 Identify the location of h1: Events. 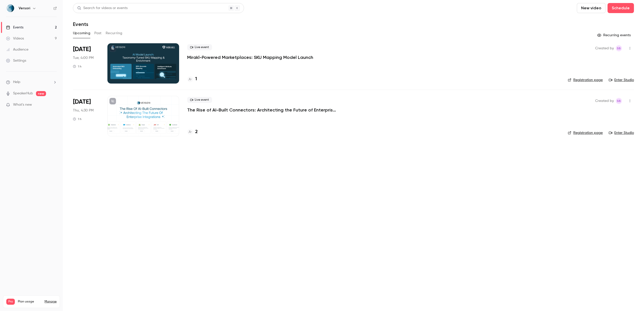
(81, 24).